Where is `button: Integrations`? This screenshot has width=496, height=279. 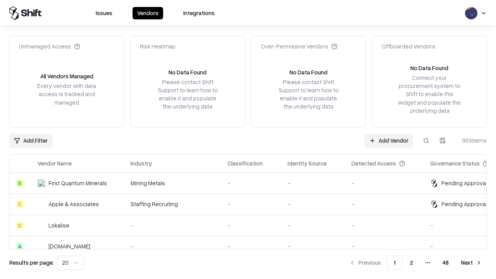 button: Integrations is located at coordinates (199, 13).